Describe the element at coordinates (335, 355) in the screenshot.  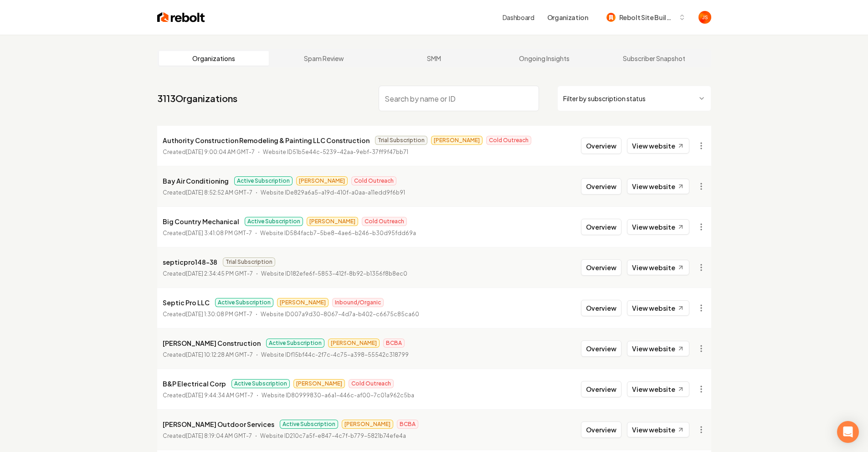
I see `p: Website ID f15bf44c-2f7c-4c75-a398-55542c318799` at that location.